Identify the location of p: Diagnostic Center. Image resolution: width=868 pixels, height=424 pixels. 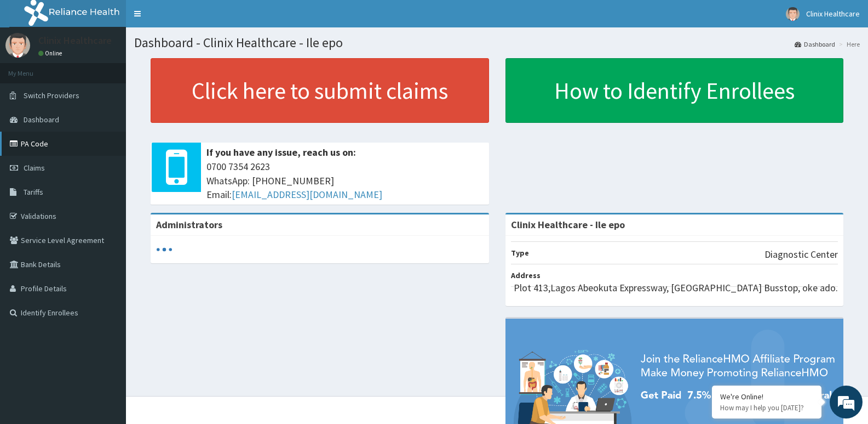
(802, 254).